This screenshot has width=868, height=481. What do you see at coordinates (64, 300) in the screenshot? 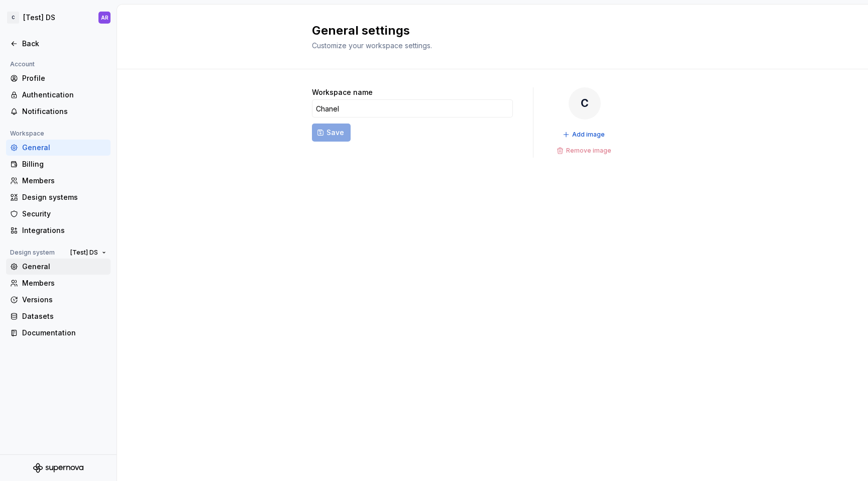
I see `div: Versions` at bounding box center [64, 300].